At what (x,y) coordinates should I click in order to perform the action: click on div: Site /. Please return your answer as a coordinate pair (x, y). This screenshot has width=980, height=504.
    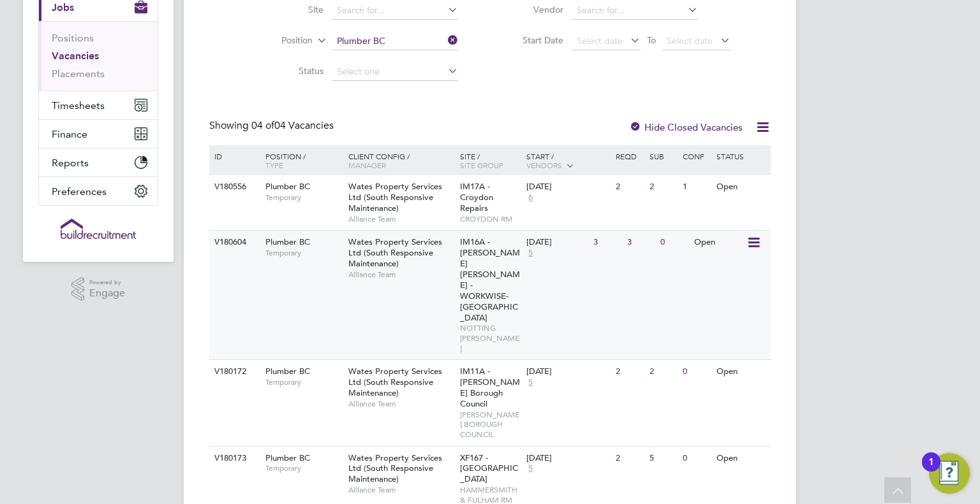
    Looking at the image, I should click on (490, 160).